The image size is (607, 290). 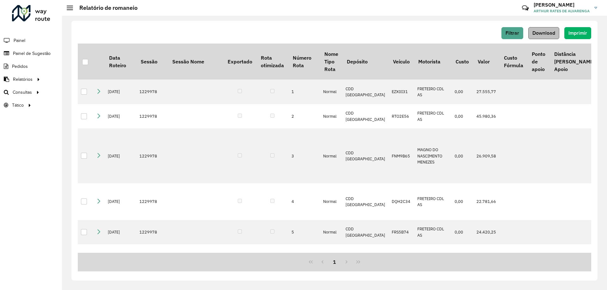 What do you see at coordinates (486, 233) in the screenshot?
I see `td: 24.420,25` at bounding box center [486, 233].